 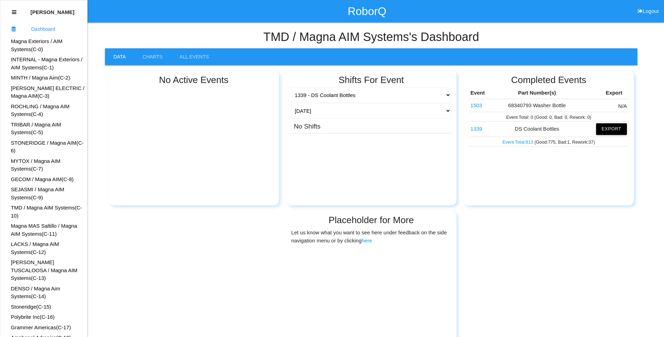 What do you see at coordinates (44, 248) in the screenshot?
I see `div: LACKS / Magna AIM Systems's Dashboard` at bounding box center [44, 248].